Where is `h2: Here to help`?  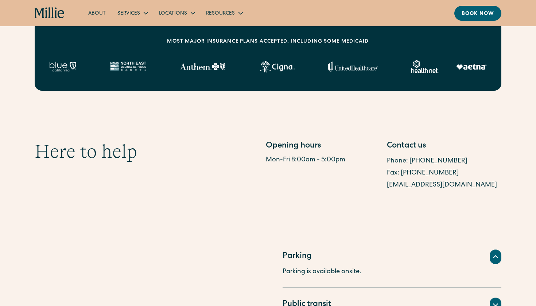
h2: Here to help is located at coordinates (86, 152).